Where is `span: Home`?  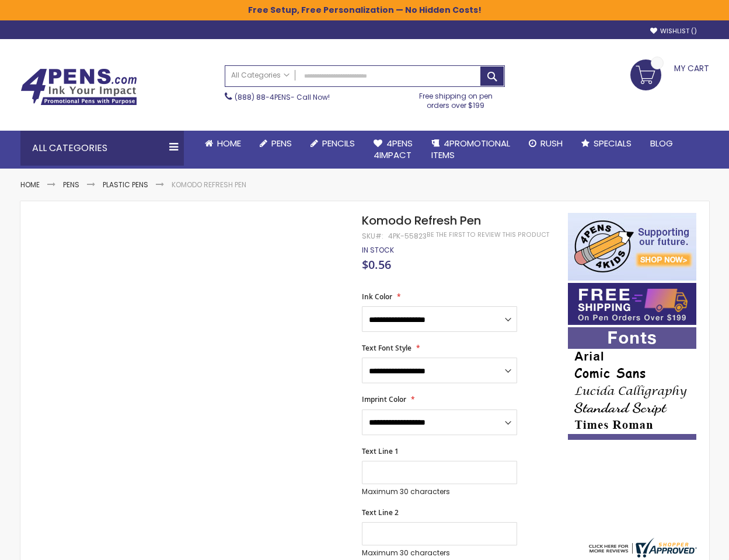
span: Home is located at coordinates (229, 143).